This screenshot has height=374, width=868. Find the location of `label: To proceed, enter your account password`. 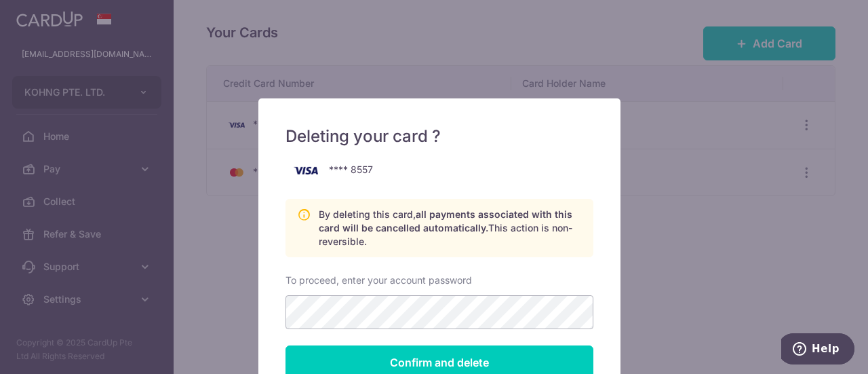

label: To proceed, enter your account password is located at coordinates (379, 280).